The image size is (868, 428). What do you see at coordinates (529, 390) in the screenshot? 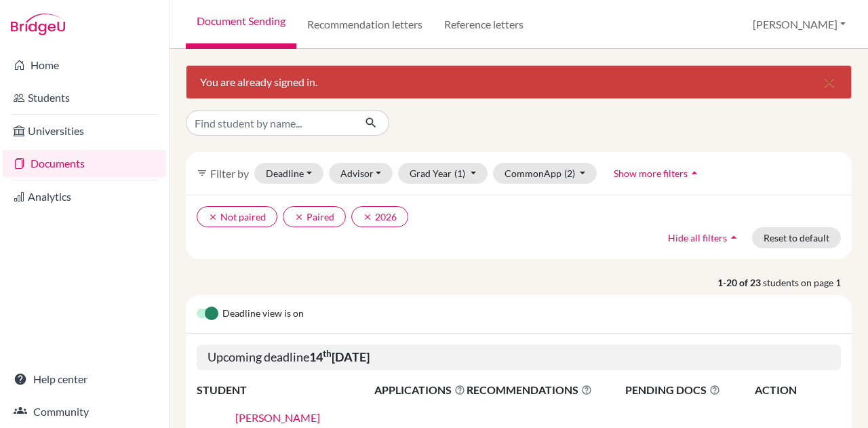
I see `span: RECOMMENDATIONS` at bounding box center [529, 390].